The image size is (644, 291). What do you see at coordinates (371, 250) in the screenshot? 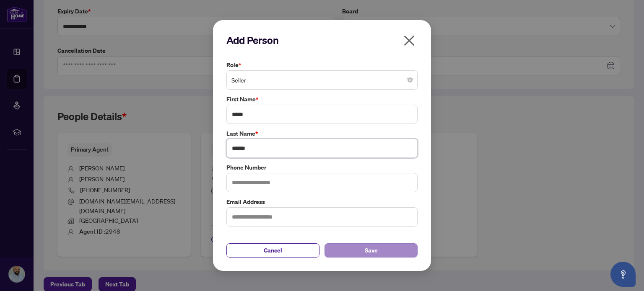
I see `span: Save` at bounding box center [371, 250].